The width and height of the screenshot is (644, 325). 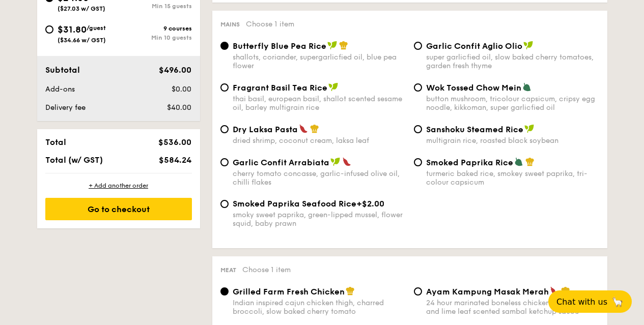 What do you see at coordinates (224, 162) in the screenshot?
I see `input: Garlic Confit Arrabiatacherry tomato concasse, garlic-infused olive oil, chilli flakes` at bounding box center [224, 162].